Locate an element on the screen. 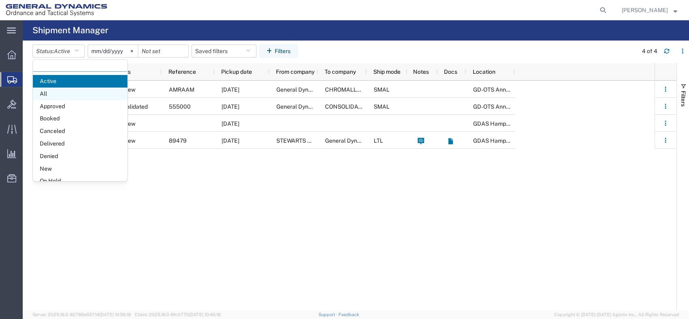  span: Docs is located at coordinates (450, 72).